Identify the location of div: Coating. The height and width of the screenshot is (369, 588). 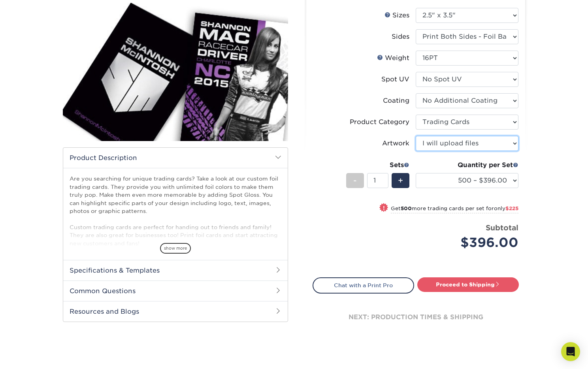
(396, 101).